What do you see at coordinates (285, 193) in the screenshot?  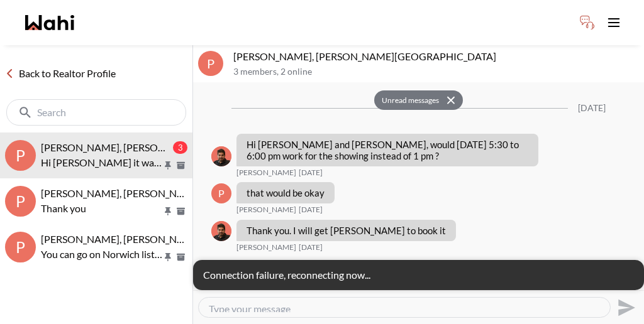 I see `p: that would be okay` at bounding box center [285, 193].